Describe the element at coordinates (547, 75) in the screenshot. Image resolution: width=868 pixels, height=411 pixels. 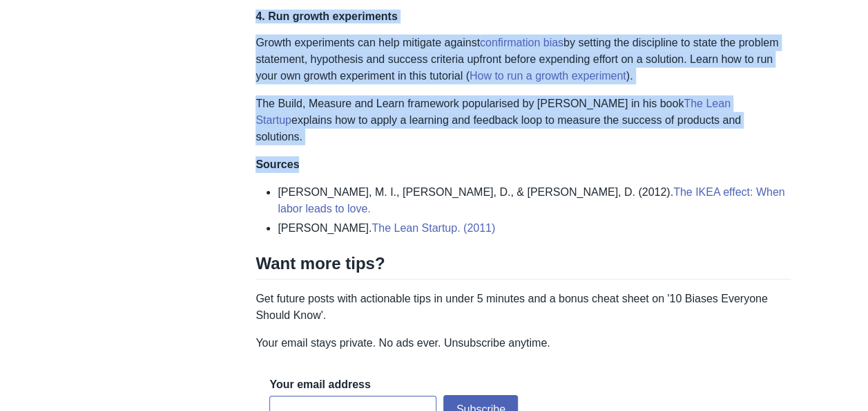
I see `a: How to run a growth experiment` at that location.